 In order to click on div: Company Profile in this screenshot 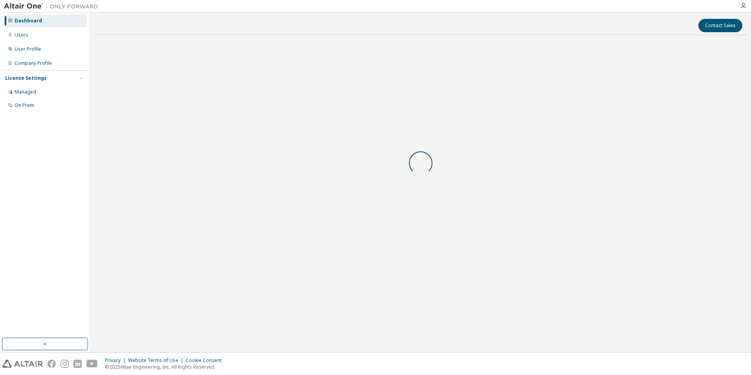, I will do `click(33, 63)`.